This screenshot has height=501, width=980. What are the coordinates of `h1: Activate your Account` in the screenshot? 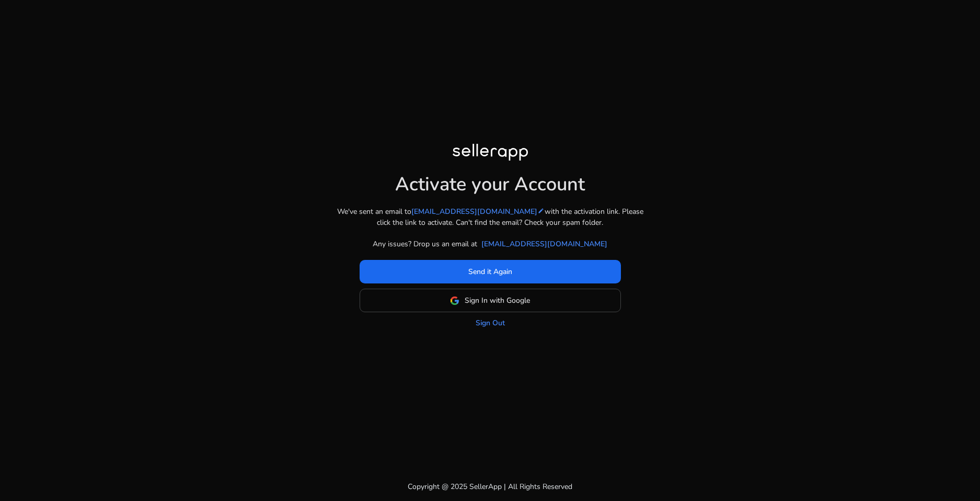 It's located at (490, 180).